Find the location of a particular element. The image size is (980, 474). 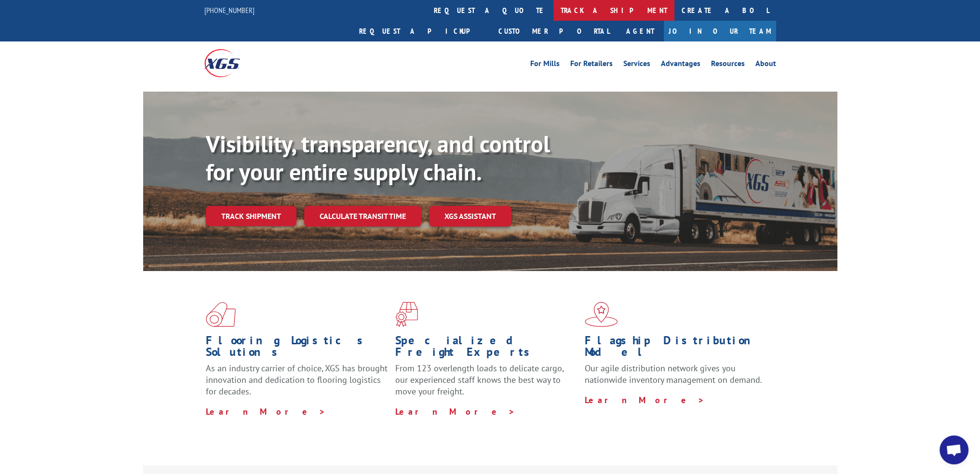

h1: Specialized Freight Experts is located at coordinates (487, 349).